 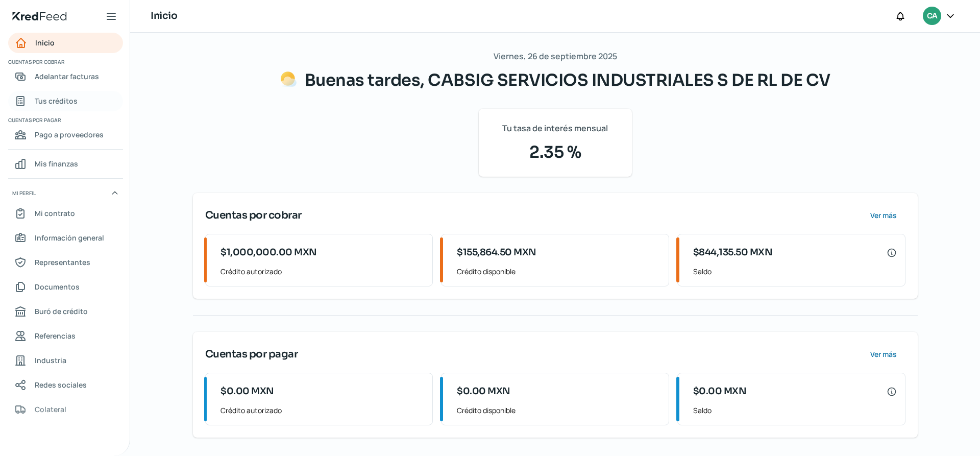 I want to click on span: Información general, so click(x=70, y=237).